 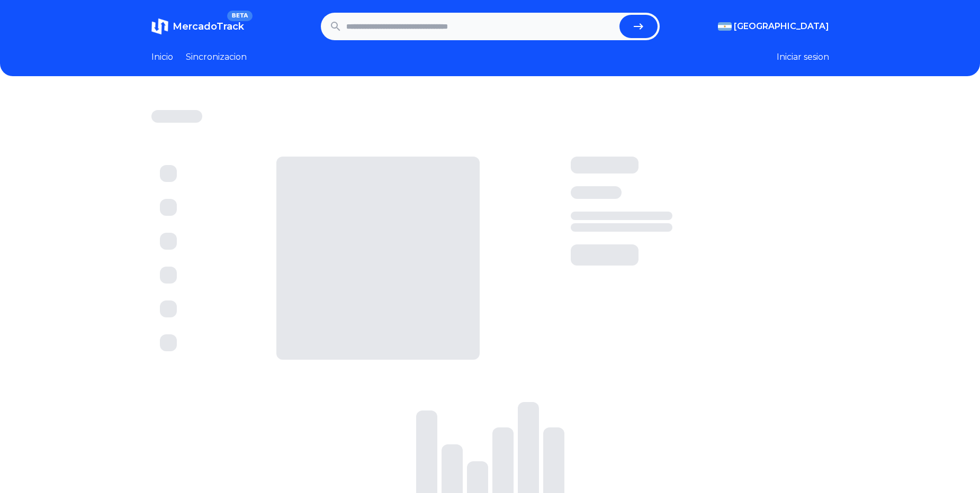 What do you see at coordinates (197, 26) in the screenshot?
I see `a: MercadoTrackBETA` at bounding box center [197, 26].